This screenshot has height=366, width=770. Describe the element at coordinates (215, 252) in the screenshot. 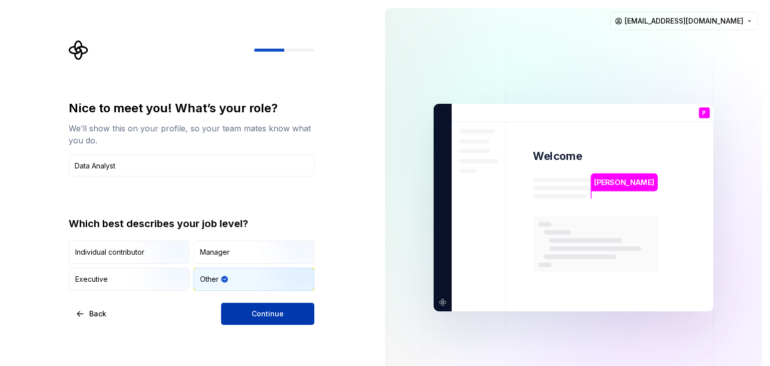

I see `div: Manager` at that location.